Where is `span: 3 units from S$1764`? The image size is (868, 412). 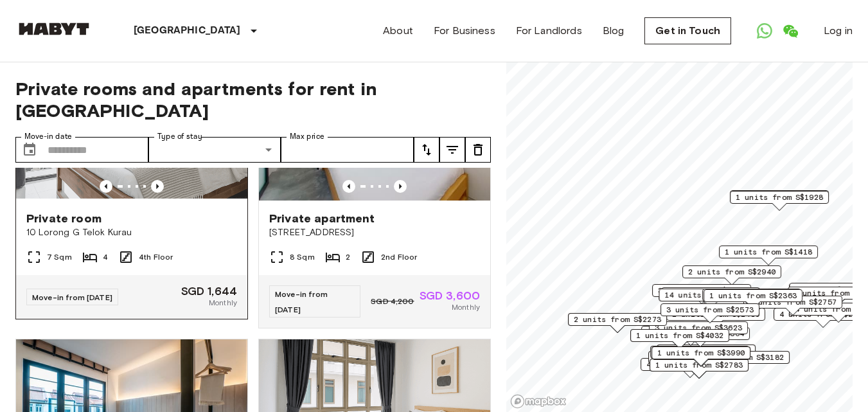
span: 3 units from S$1764 is located at coordinates (701, 290).